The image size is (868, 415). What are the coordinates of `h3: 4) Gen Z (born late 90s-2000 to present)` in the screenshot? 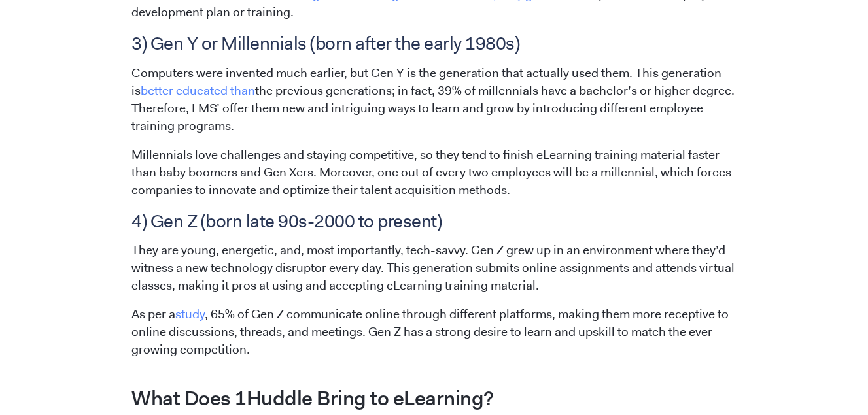 It's located at (433, 221).